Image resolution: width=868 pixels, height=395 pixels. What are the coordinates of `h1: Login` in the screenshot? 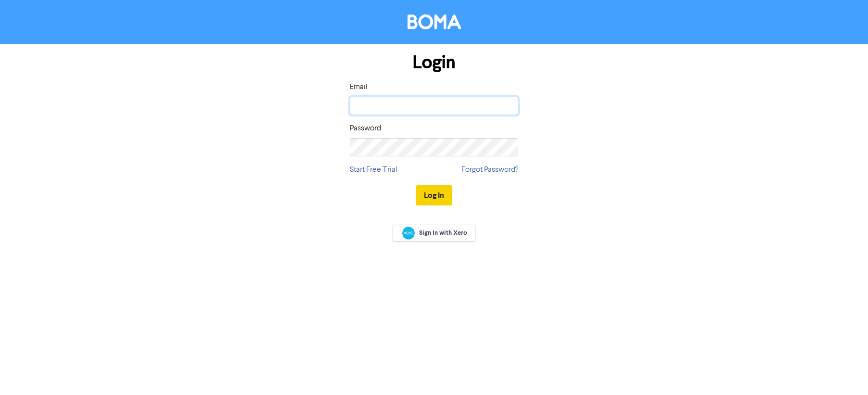 It's located at (434, 62).